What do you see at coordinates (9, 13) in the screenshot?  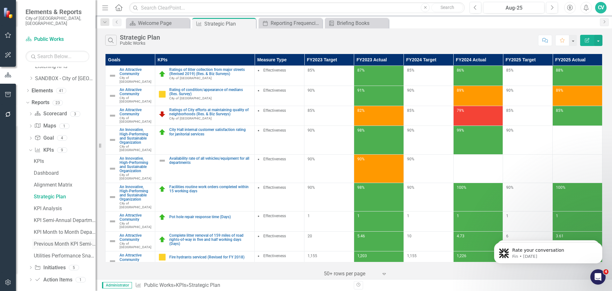 I see `img: ClearPoint Strategy` at bounding box center [9, 13].